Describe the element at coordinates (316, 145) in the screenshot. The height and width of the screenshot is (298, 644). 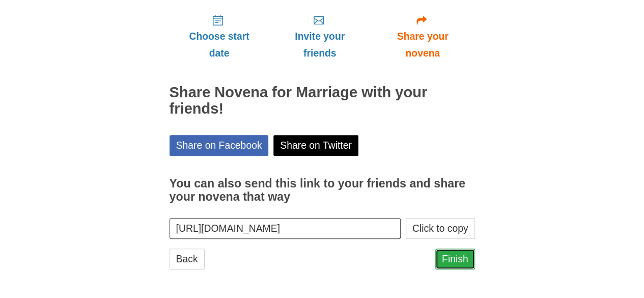
I see `a: Share on Twitter` at that location.